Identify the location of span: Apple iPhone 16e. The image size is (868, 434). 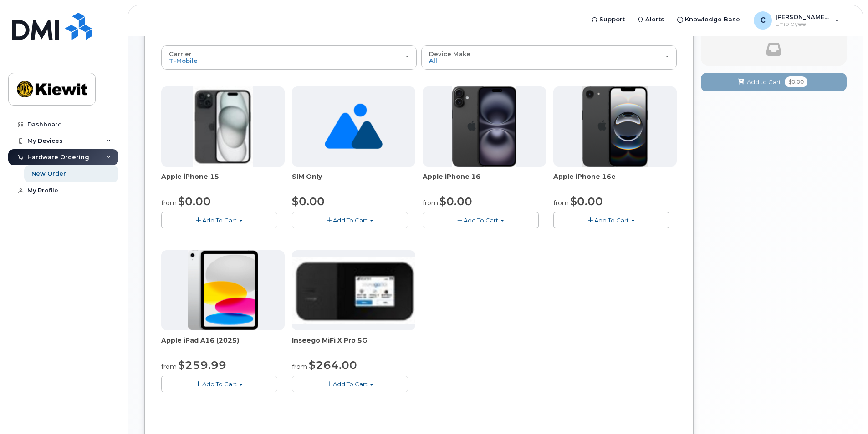
(615, 181).